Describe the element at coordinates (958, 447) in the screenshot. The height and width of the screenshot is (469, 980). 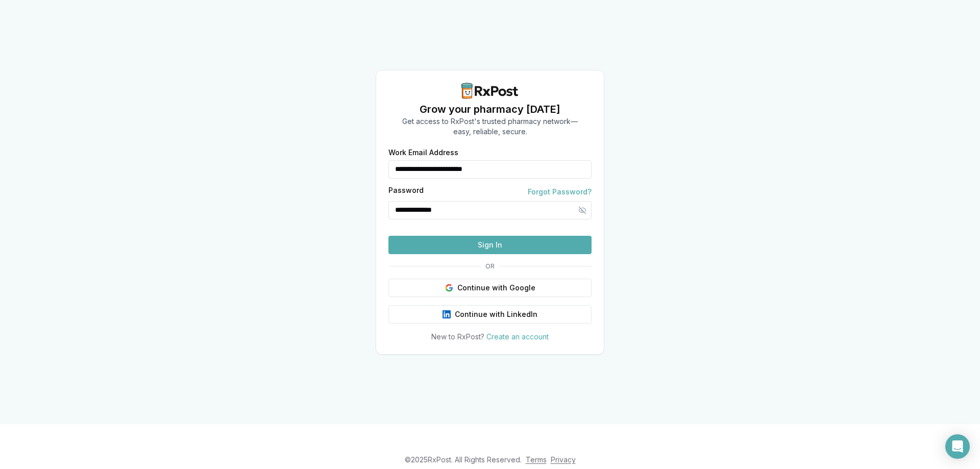
I see `div: Open Intercom Messenger` at that location.